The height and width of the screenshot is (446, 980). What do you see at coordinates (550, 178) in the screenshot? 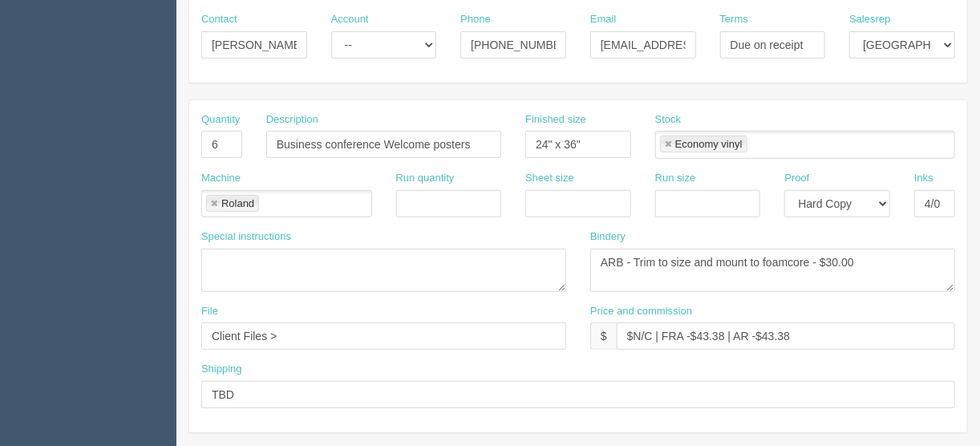
I see `label: Sheet size` at bounding box center [550, 178].